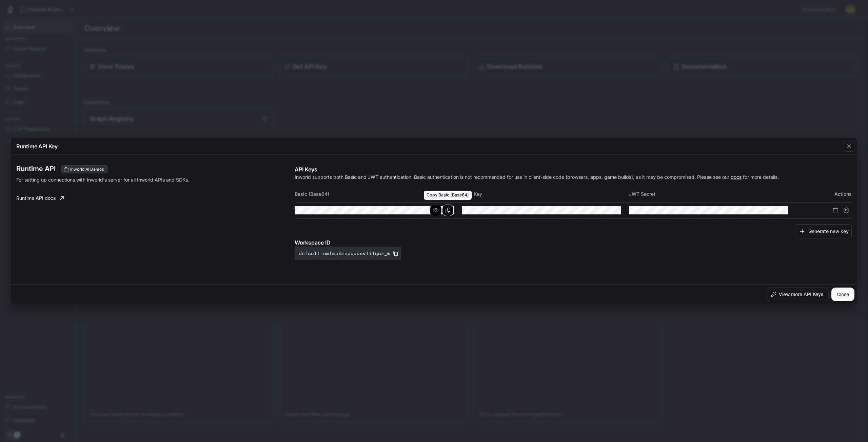 This screenshot has width=868, height=442. Describe the element at coordinates (823, 231) in the screenshot. I see `button: Generate new key` at that location.